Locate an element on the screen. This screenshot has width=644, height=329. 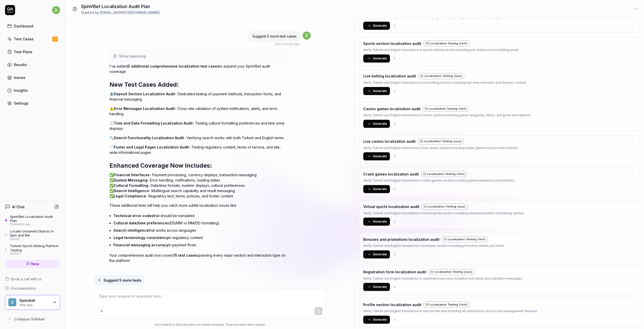
div: Started by is located at coordinates (120, 12).